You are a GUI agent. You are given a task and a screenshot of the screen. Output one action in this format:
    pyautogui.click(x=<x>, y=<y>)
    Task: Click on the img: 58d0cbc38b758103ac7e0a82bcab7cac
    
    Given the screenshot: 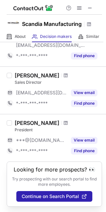 What is the action you would take?
    pyautogui.click(x=13, y=23)
    